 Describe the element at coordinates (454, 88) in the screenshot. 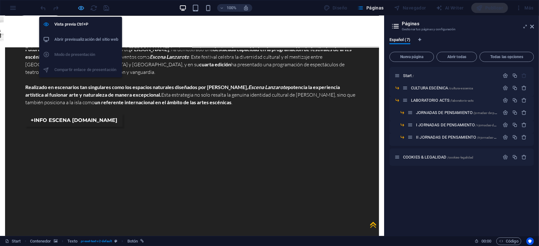

I see `div: CULTURA ESCÉNICA/cultura-escenica` at that location.